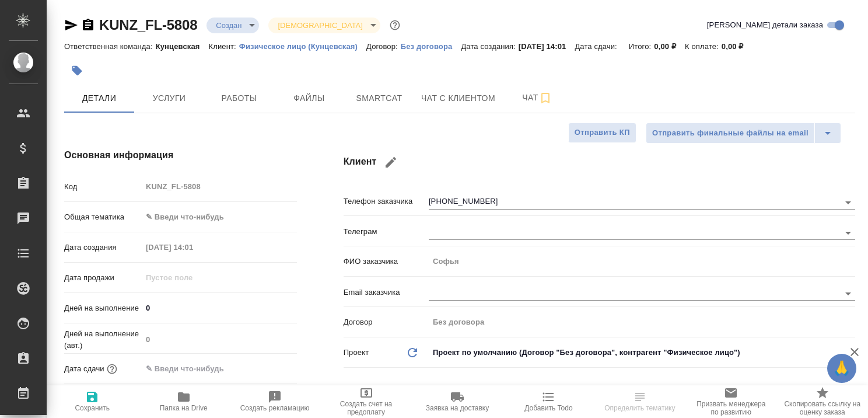 Image resolution: width=868 pixels, height=418 pixels. Describe the element at coordinates (743, 133) in the screenshot. I see `div: split button` at that location.